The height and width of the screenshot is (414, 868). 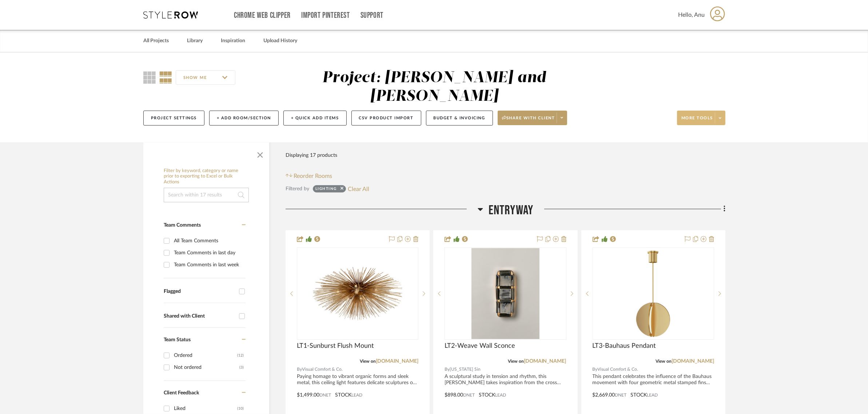 What do you see at coordinates (174, 118) in the screenshot?
I see `button: Project Settings` at bounding box center [174, 118].